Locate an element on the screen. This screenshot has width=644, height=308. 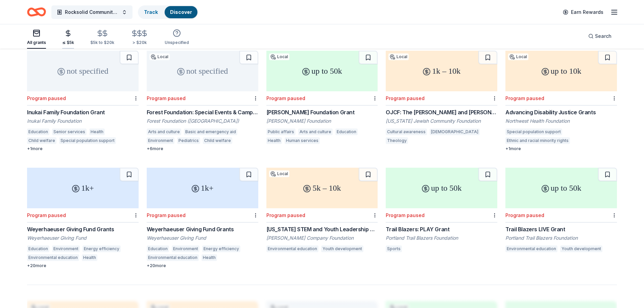
div: Inukai Family Foundation Grant is located at coordinates (83, 112).